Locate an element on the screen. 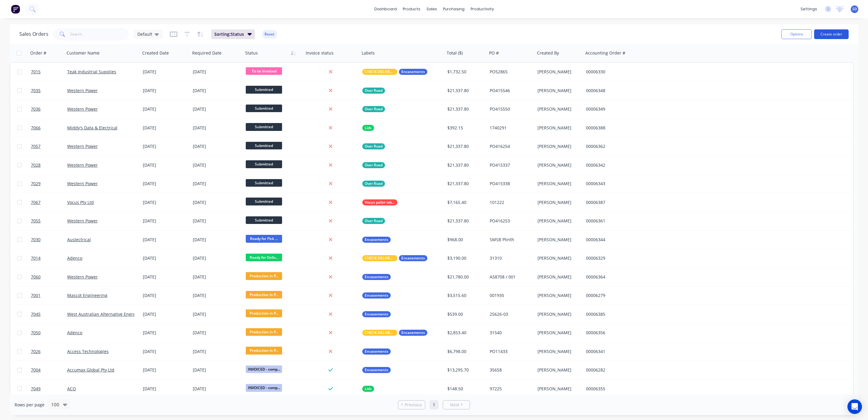  span: Lids is located at coordinates (368, 388).